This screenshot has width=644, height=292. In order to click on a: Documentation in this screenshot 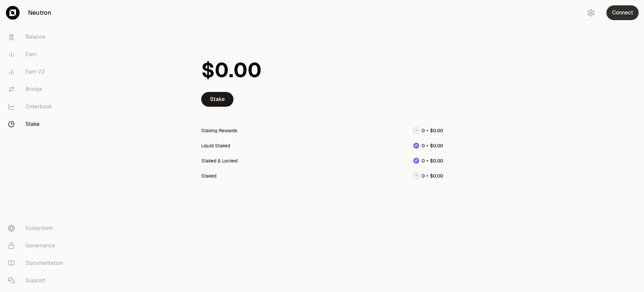, I will do `click(38, 263)`.